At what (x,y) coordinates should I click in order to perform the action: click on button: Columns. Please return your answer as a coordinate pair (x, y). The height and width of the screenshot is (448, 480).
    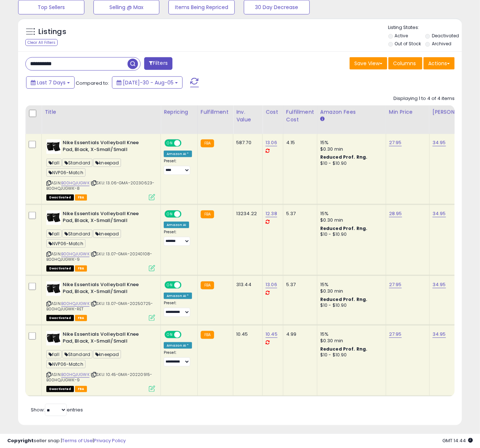
    Looking at the image, I should click on (405, 63).